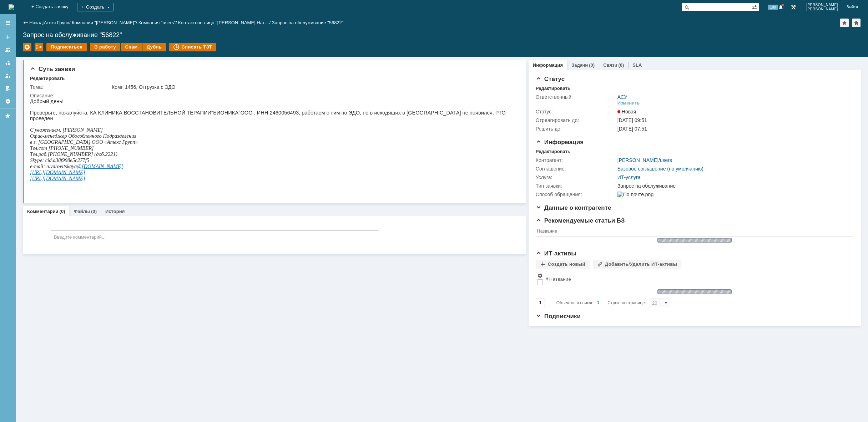 The width and height of the screenshot is (868, 422). I want to click on div: Тип заявки:, so click(576, 186).